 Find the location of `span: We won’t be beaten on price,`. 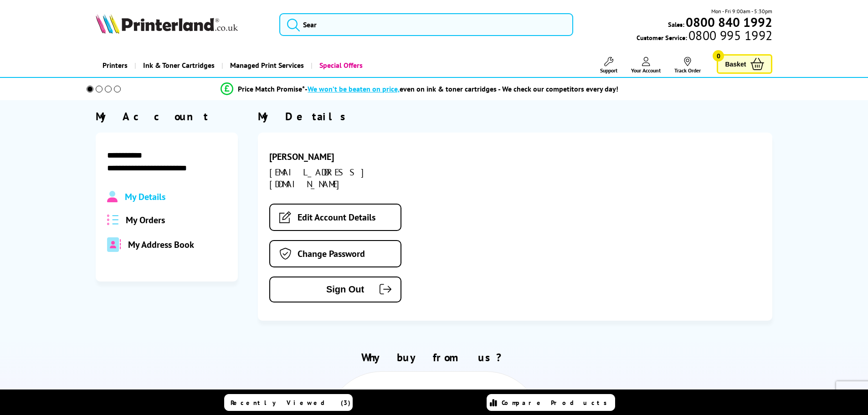

span: We won’t be beaten on price, is located at coordinates (353, 89).